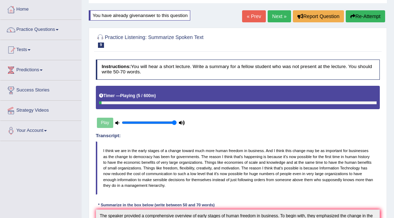 The image size is (394, 218). I want to click on div: * Summarize in the box below (write between 50 and 70 words), so click(156, 205).